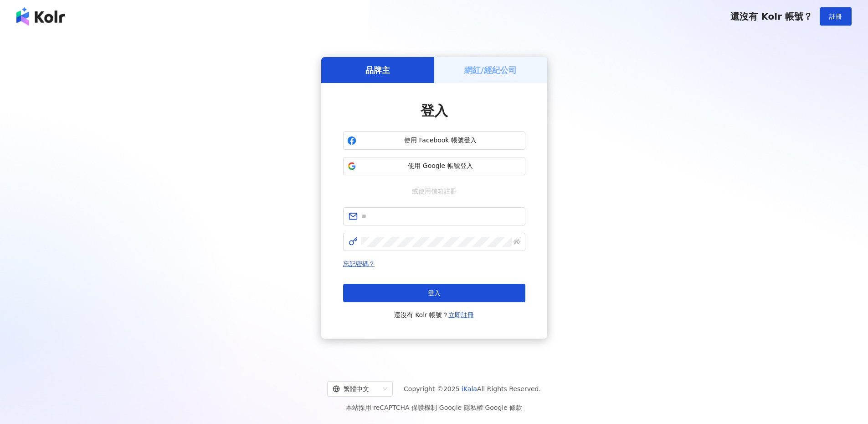  Describe the element at coordinates (435, 293) in the screenshot. I see `button: 登入` at that location.